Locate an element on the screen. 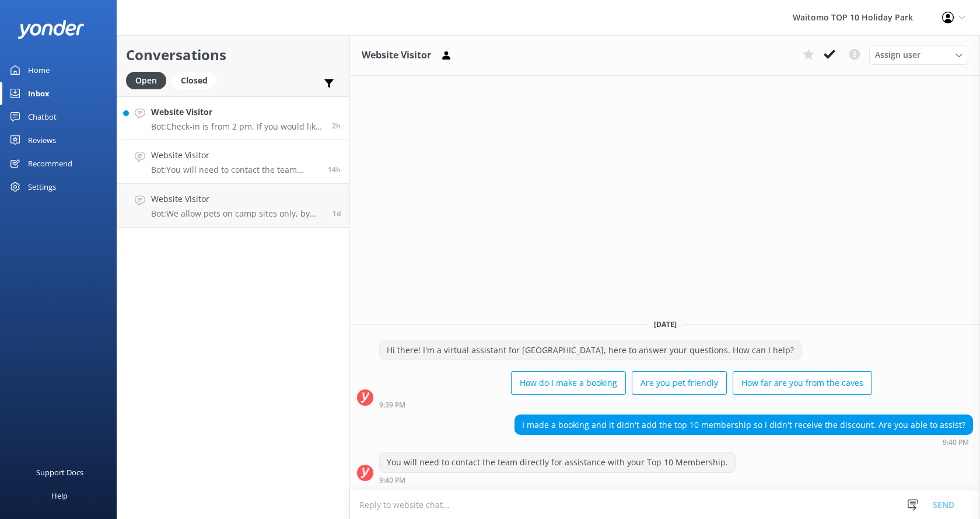 Image resolution: width=980 pixels, height=519 pixels. button: How do I make a booking is located at coordinates (568, 383).